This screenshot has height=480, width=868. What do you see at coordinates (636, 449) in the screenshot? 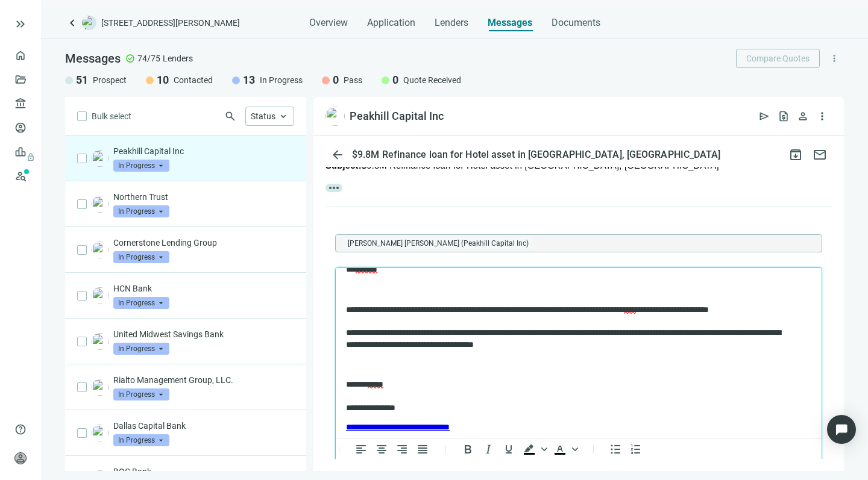
I see `button: Numbered list` at bounding box center [636, 449].